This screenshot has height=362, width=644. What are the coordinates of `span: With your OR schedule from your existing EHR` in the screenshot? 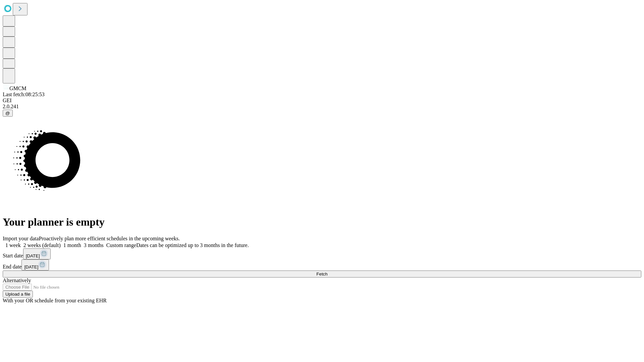 It's located at (55, 300).